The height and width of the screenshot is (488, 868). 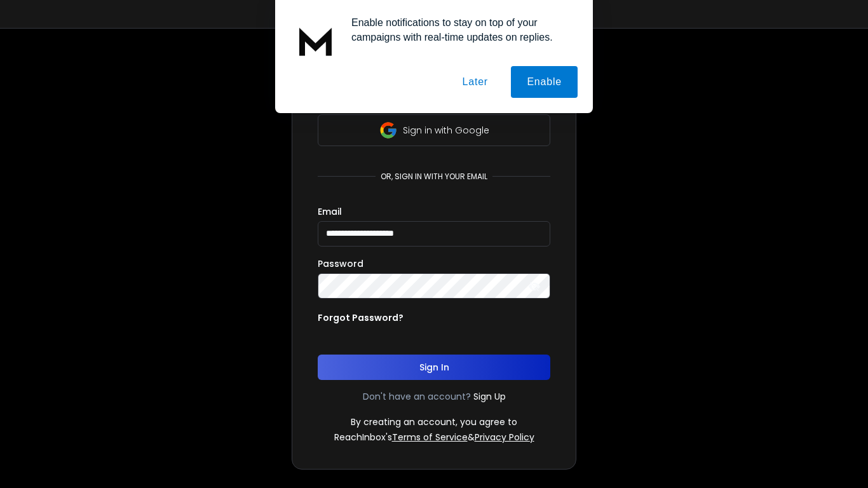 I want to click on button: Enable, so click(x=544, y=82).